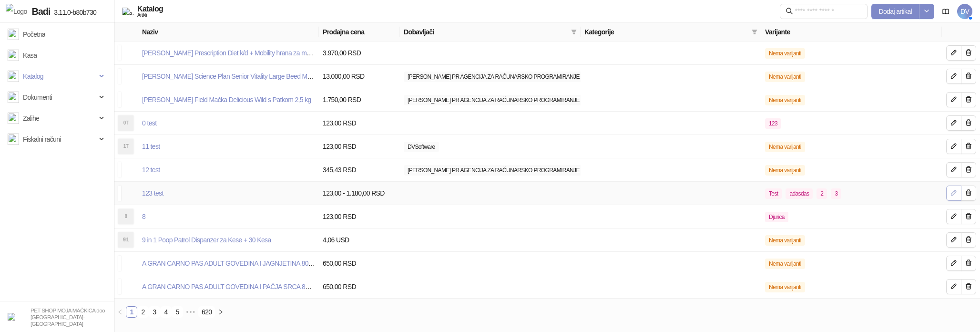  I want to click on li: 5, so click(177, 312).